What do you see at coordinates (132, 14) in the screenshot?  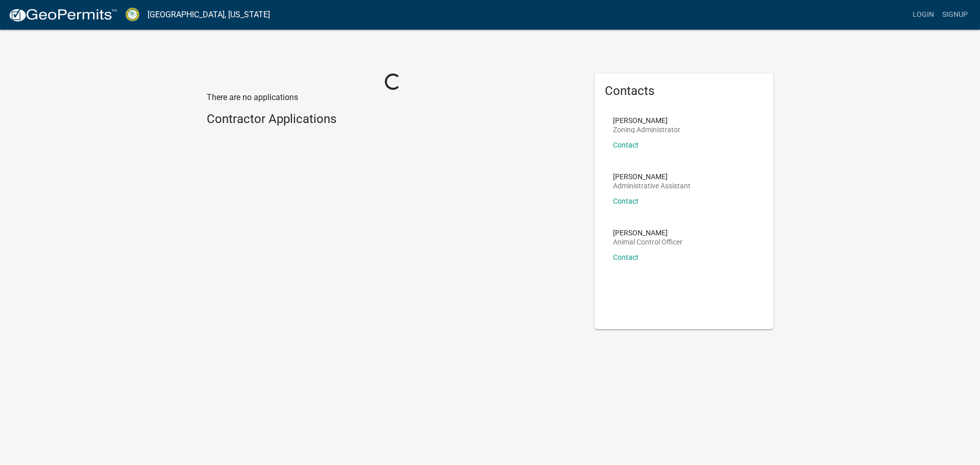 I see `img: Crawford County, Georgia` at bounding box center [132, 14].